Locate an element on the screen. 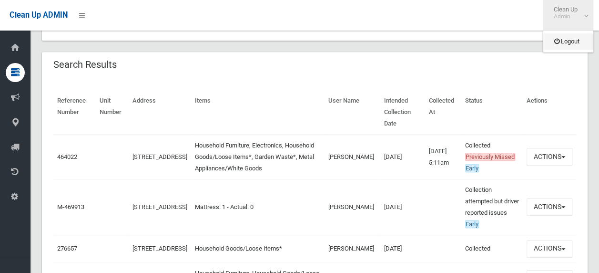  td: Household Goods/Loose Items* is located at coordinates (258, 248).